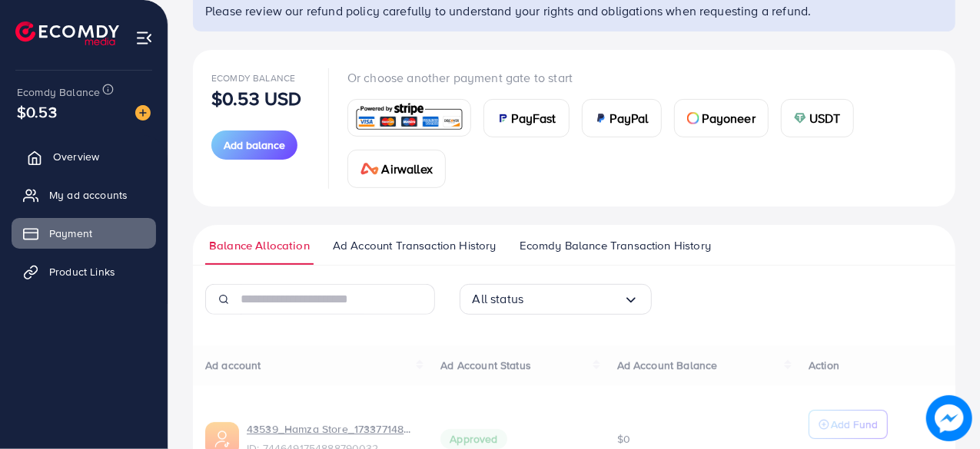 This screenshot has height=449, width=980. What do you see at coordinates (67, 33) in the screenshot?
I see `a: logo` at bounding box center [67, 33].